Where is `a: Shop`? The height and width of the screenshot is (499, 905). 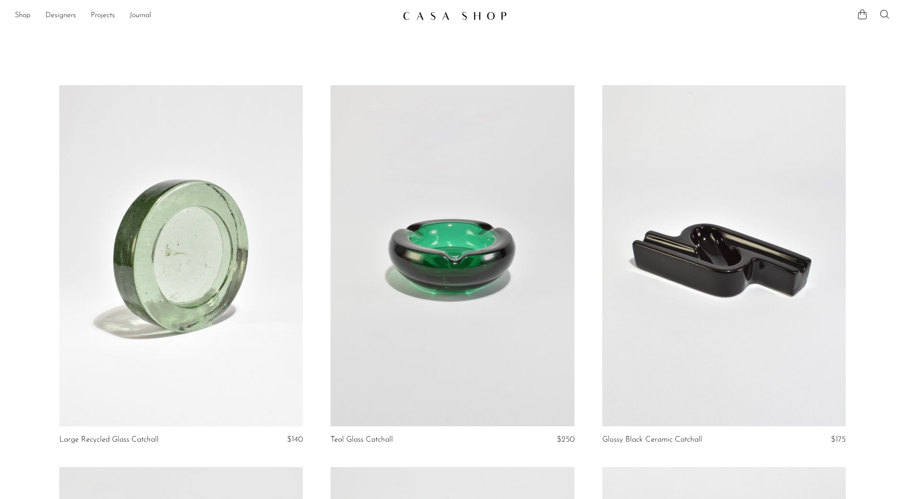
a: Shop is located at coordinates (23, 16).